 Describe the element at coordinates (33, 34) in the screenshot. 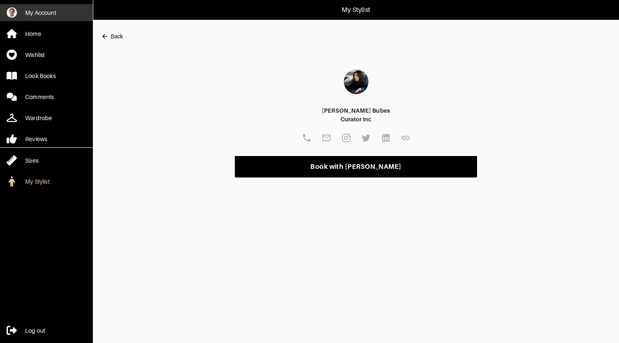

I see `div: Home` at that location.